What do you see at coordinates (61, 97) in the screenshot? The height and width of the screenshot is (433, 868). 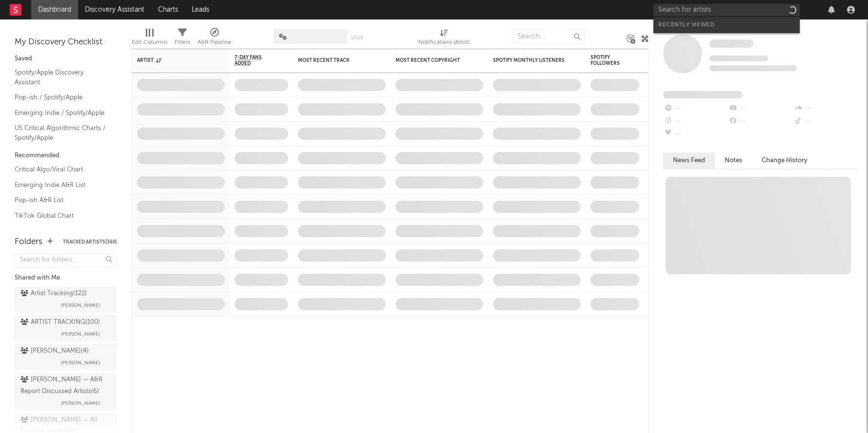 I see `a: Pop-ish / Spotify/Apple` at bounding box center [61, 97].